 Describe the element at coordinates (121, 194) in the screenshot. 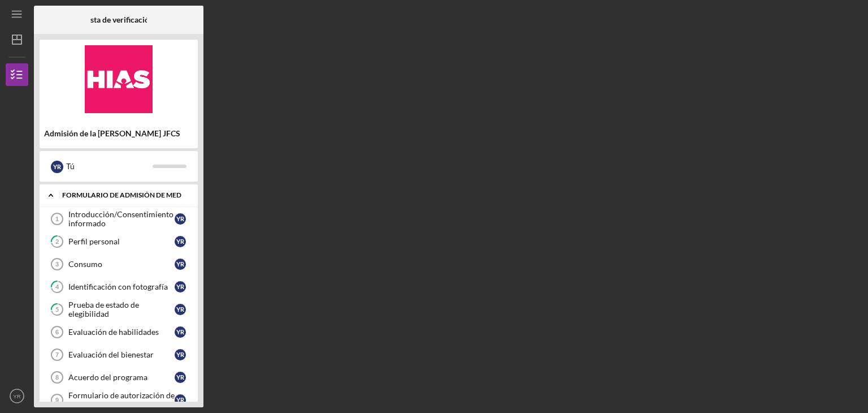

I see `font: Formulario de admisión de MED` at that location.